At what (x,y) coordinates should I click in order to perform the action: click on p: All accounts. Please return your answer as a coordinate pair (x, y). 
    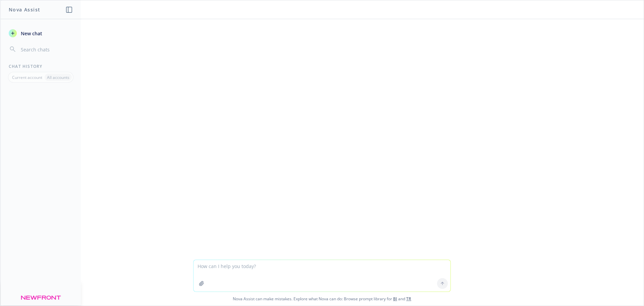
    Looking at the image, I should click on (58, 77).